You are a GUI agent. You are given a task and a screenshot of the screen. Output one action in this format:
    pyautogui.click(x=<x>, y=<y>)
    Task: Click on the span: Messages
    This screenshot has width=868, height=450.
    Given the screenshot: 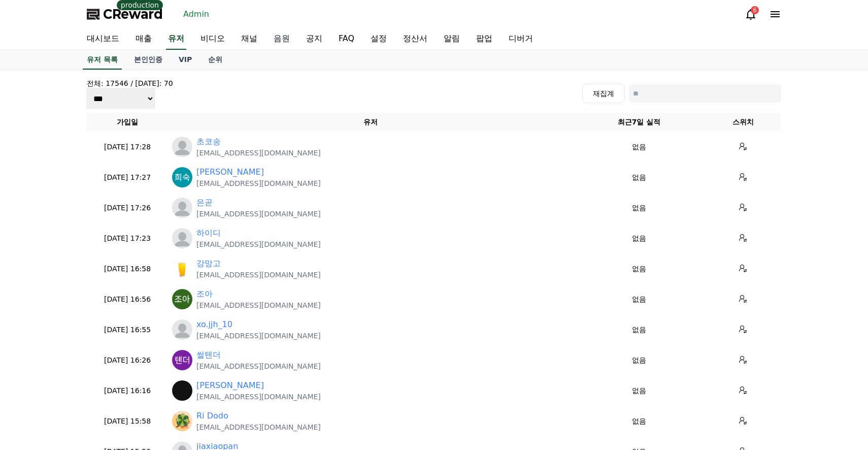 What is the action you would take?
    pyautogui.click(x=99, y=342)
    